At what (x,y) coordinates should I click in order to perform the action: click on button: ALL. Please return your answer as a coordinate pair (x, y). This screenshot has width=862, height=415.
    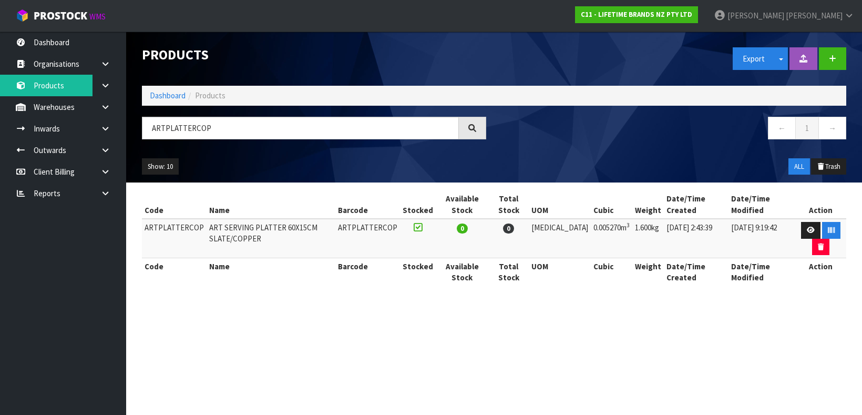
    Looking at the image, I should click on (799, 167).